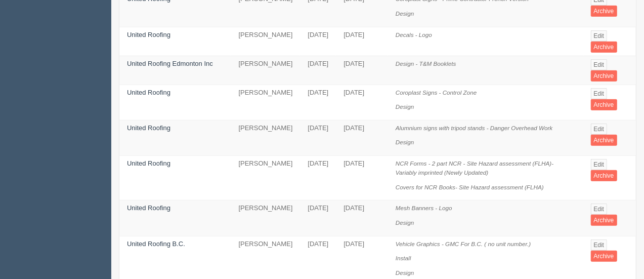 The height and width of the screenshot is (279, 644). I want to click on a: United Roofing Edmonton Inc, so click(170, 63).